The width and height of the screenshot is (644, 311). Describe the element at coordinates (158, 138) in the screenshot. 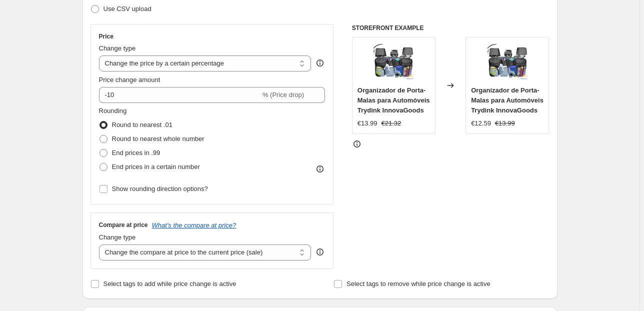

I see `span: Round to nearest whole number` at that location.